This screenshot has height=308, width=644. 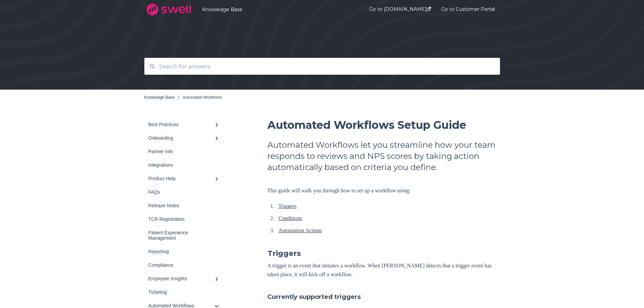 What do you see at coordinates (384, 253) in the screenshot?
I see `h3: Triggers` at bounding box center [384, 253].